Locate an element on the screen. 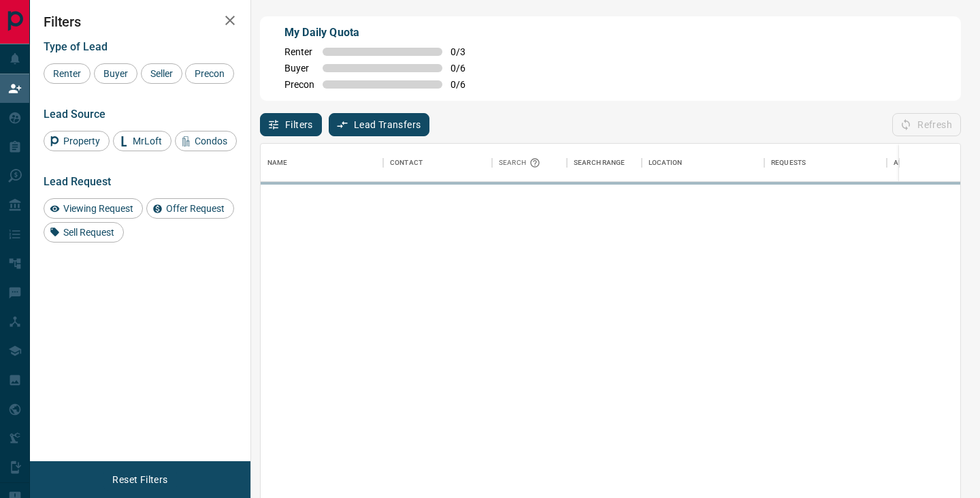 The height and width of the screenshot is (498, 980). div: Renter is located at coordinates (67, 73).